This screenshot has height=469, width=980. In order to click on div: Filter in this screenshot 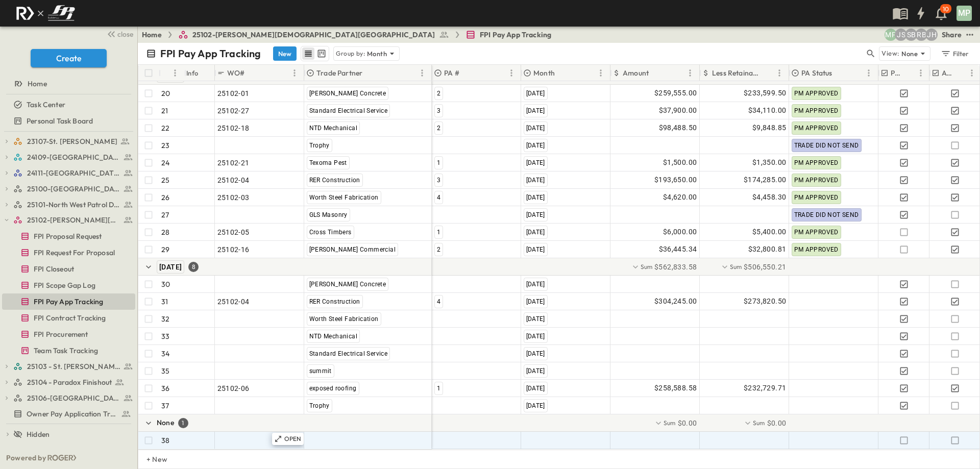, I will do `click(954, 54)`.